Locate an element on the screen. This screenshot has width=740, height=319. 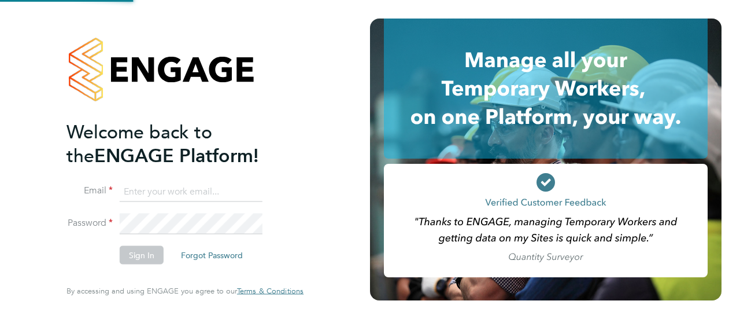
label: Email is located at coordinates (90, 190).